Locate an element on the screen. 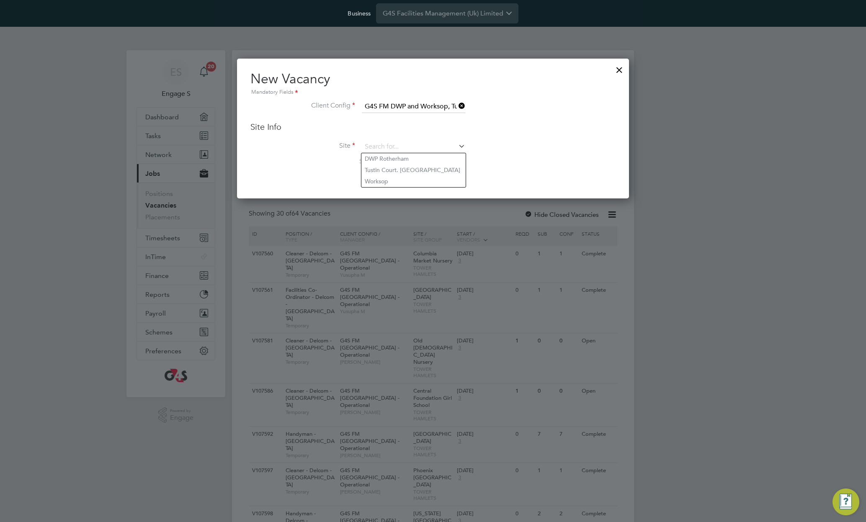  label: Client Config is located at coordinates (303, 106).